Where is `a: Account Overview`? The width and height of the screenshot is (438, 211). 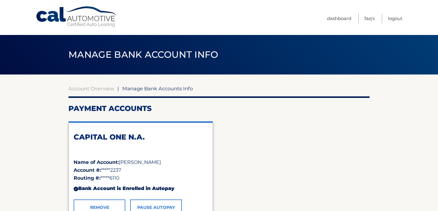 a: Account Overview is located at coordinates (91, 89).